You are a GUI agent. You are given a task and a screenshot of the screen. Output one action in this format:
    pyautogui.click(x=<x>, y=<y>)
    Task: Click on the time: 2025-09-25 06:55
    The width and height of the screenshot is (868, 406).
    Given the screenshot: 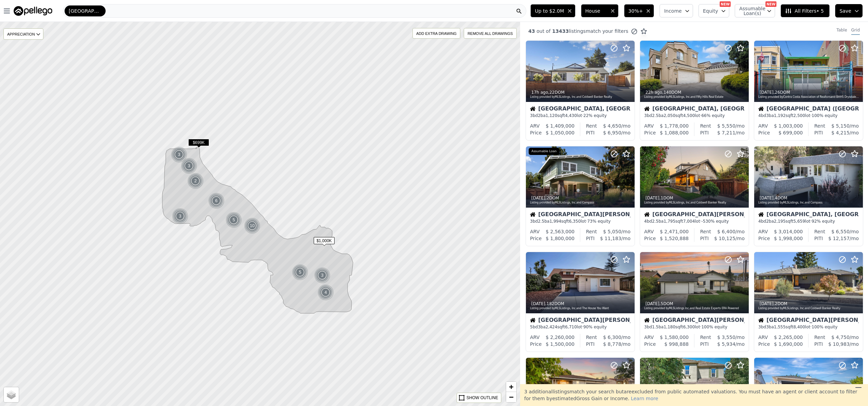 What is the action you would take?
    pyautogui.click(x=766, y=304)
    